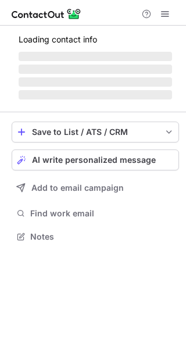 Image resolution: width=186 pixels, height=349 pixels. What do you see at coordinates (95, 237) in the screenshot?
I see `button: Notes` at bounding box center [95, 237].